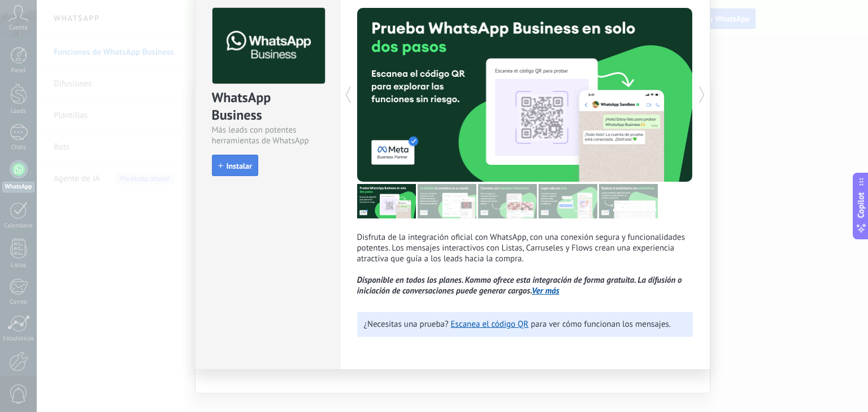 This screenshot has height=412, width=868. What do you see at coordinates (519, 286) in the screenshot?
I see `i: Disponible en todos los planes. Kommo ofrece esta integración de forma gratuita. La difusión o in...` at bounding box center [519, 286].